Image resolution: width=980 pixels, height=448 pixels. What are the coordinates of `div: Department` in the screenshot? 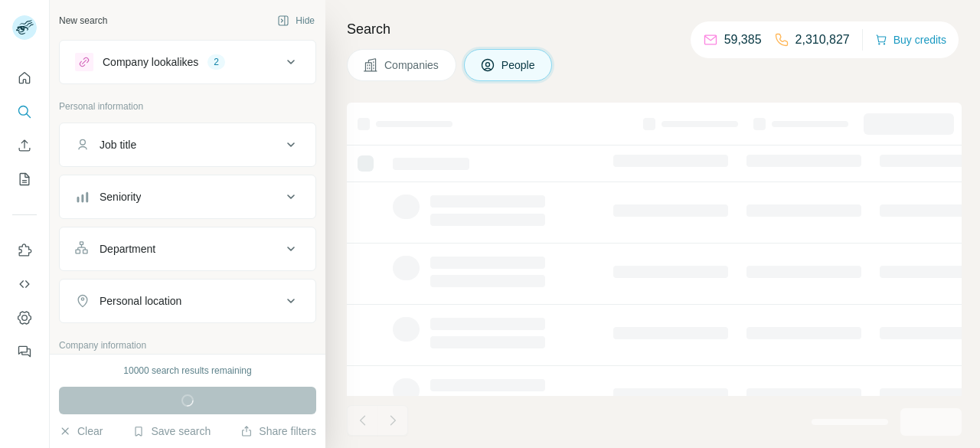 It's located at (127, 249).